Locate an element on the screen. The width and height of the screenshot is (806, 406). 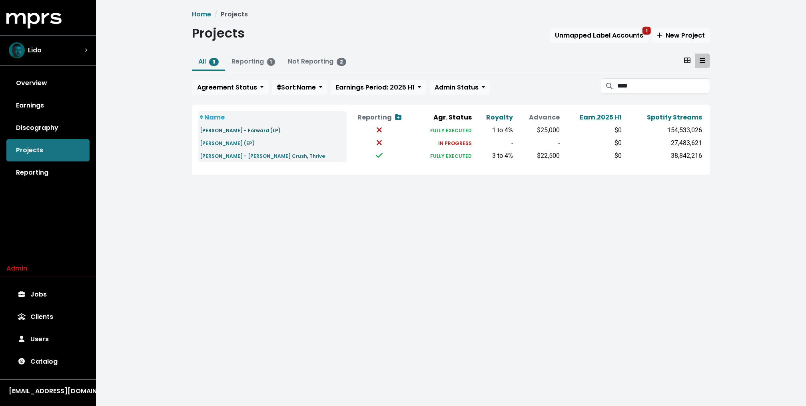
button: Agreement Status is located at coordinates (230, 88).